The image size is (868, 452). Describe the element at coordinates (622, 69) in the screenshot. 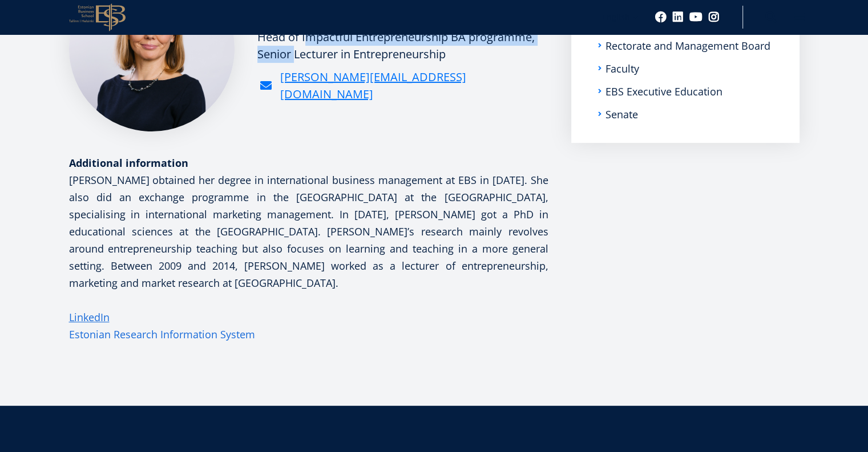

I see `a: Faculty` at that location.